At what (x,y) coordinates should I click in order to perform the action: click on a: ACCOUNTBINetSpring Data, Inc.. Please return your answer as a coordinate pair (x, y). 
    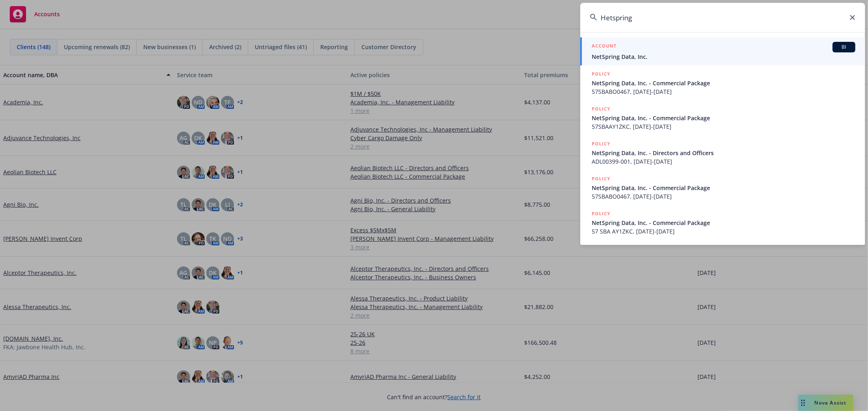
    Looking at the image, I should click on (722, 51).